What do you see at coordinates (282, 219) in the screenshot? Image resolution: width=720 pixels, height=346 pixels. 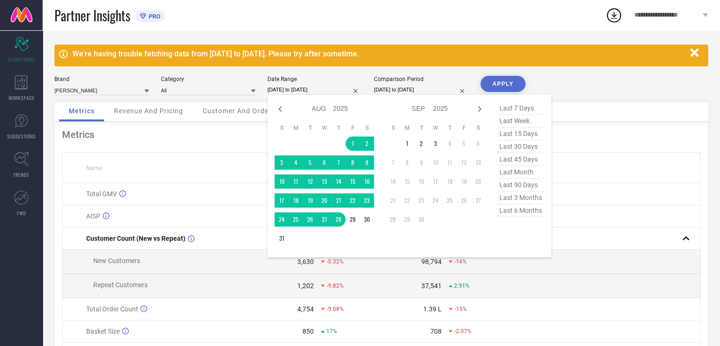 I see `td: Sun Aug 24 2025` at bounding box center [282, 219].